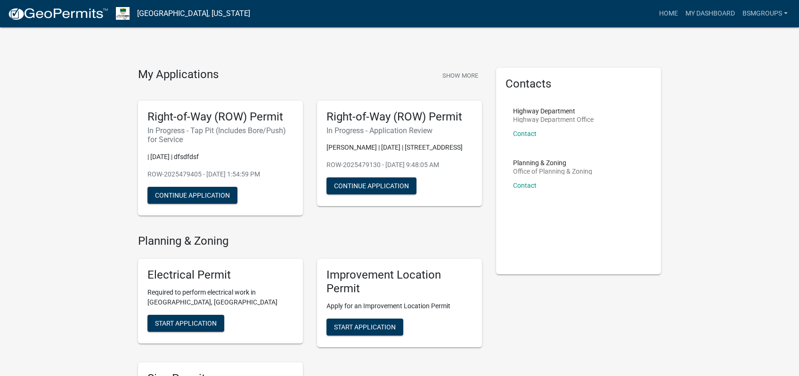  I want to click on p: Highway Department Office, so click(553, 120).